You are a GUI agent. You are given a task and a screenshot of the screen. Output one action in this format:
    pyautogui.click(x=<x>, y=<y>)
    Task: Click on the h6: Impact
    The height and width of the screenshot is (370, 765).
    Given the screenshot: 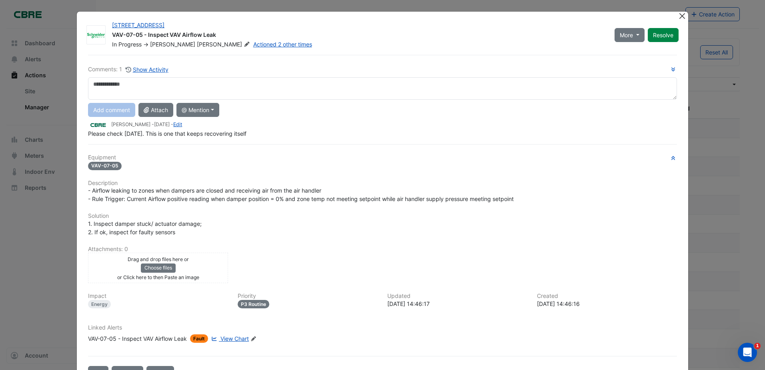 What is the action you would take?
    pyautogui.click(x=158, y=296)
    